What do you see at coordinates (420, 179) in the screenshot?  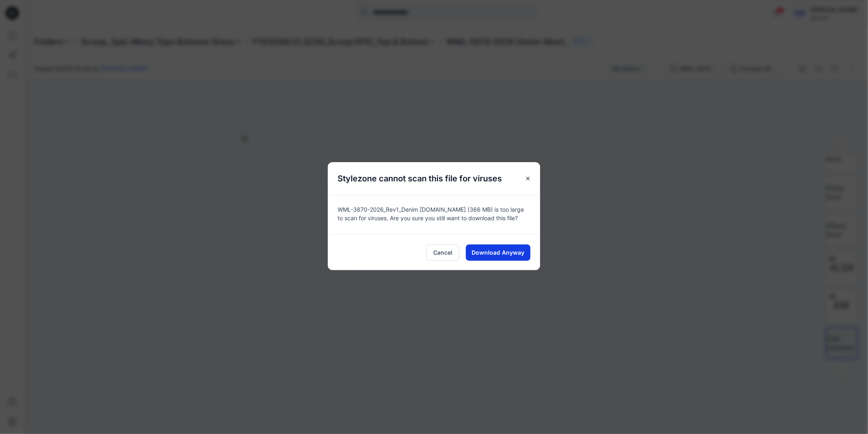 I see `h5: Stylezone cannot scan this file for viruses` at bounding box center [420, 179].